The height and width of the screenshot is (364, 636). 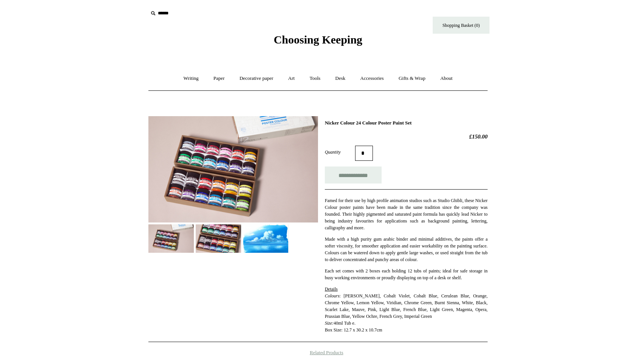 I want to click on a: Accessories, so click(x=372, y=78).